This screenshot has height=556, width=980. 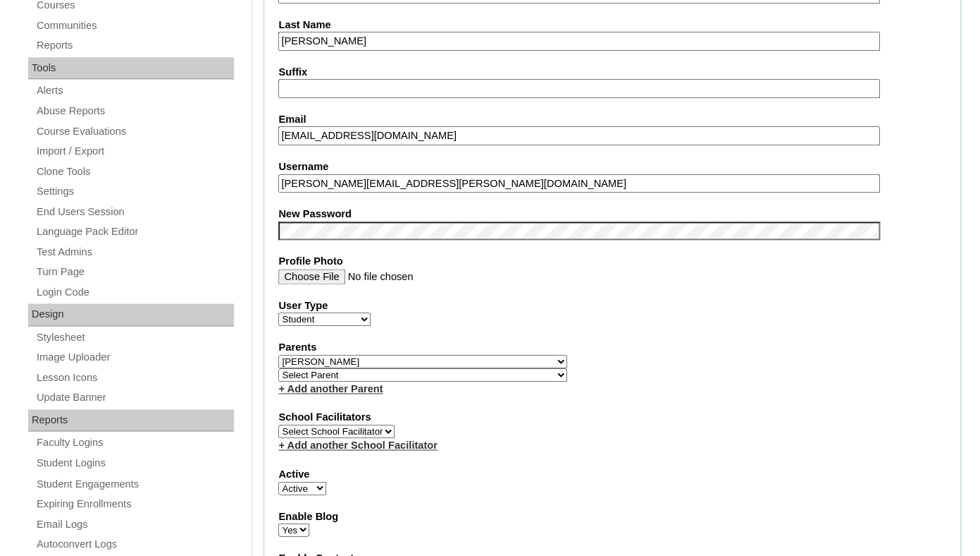 I want to click on label: Enable Blog, so click(x=613, y=515).